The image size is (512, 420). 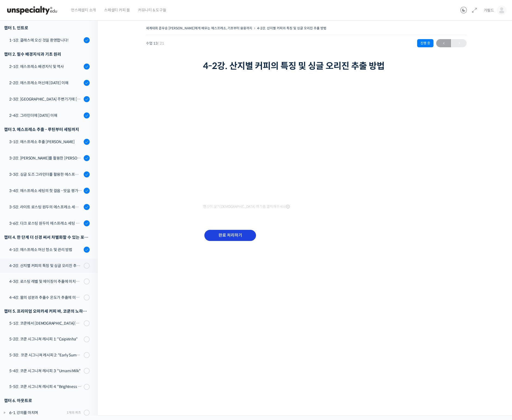 I want to click on span: 수업 13, so click(x=155, y=43).